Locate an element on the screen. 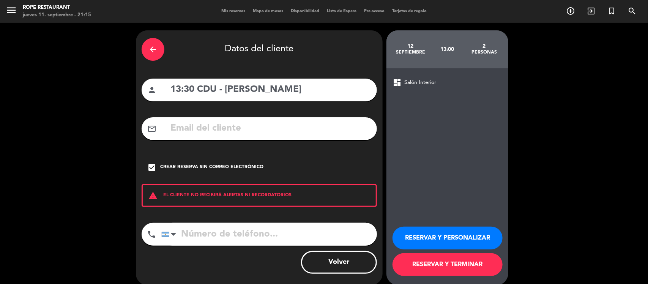 The height and width of the screenshot is (284, 648). button: Volver is located at coordinates (339, 262).